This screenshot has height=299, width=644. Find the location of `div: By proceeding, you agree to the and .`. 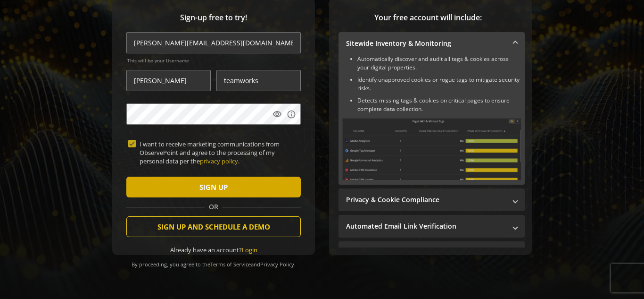

div: By proceeding, you agree to the and . is located at coordinates (214, 261).